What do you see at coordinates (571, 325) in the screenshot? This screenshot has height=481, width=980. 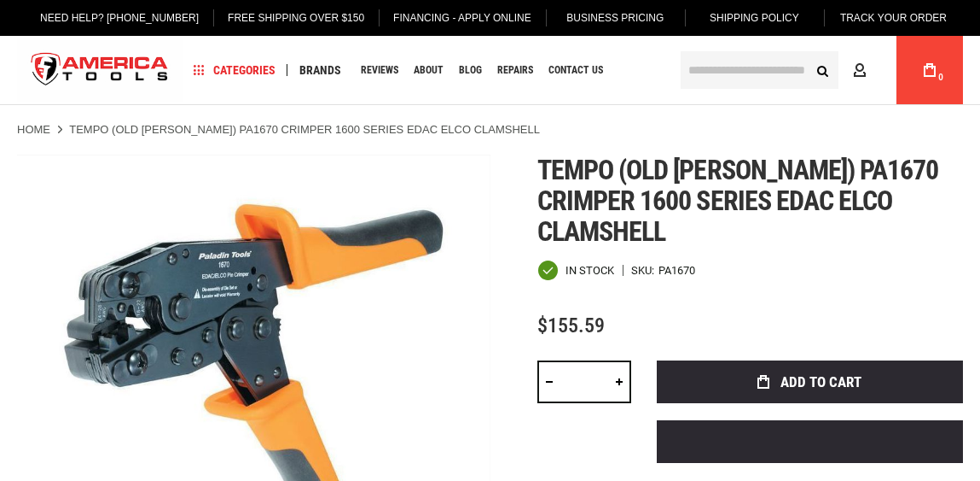 I see `span: $155.59` at bounding box center [571, 325].